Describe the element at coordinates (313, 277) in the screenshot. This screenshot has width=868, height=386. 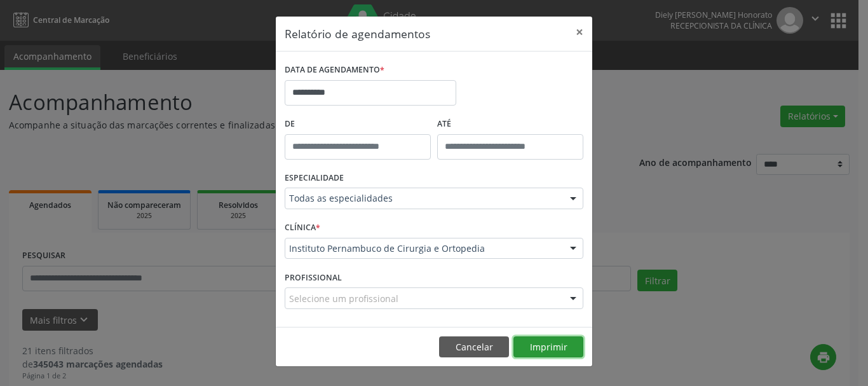
I see `label: PROFISSIONAL` at that location.